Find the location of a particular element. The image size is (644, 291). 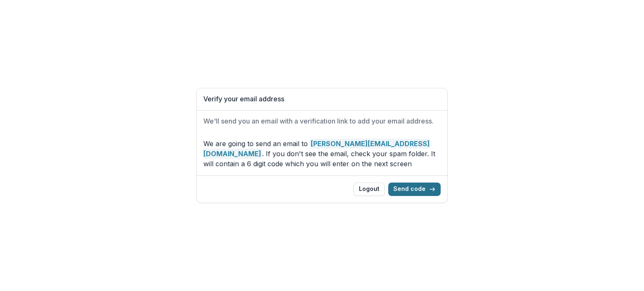

button: Send code is located at coordinates (414, 189).